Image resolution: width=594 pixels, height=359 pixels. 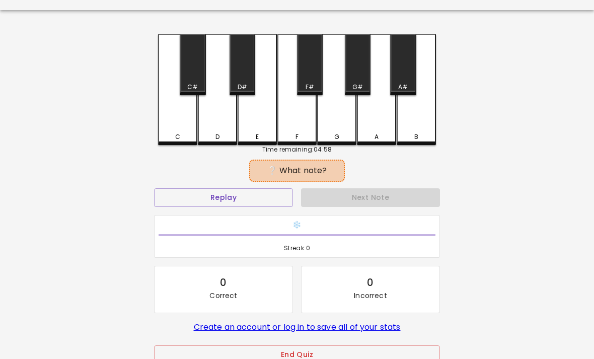 What do you see at coordinates (417, 137) in the screenshot?
I see `div: B` at bounding box center [417, 137].